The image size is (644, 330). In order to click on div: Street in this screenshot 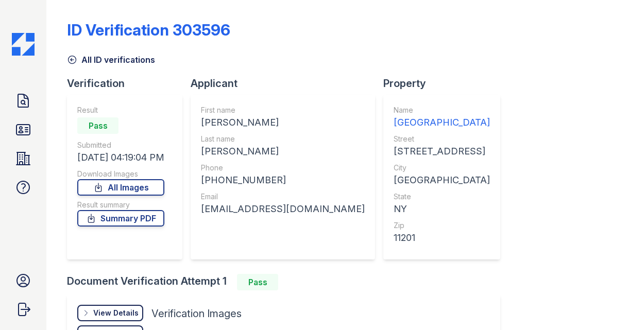, I will do `click(441, 139)`.